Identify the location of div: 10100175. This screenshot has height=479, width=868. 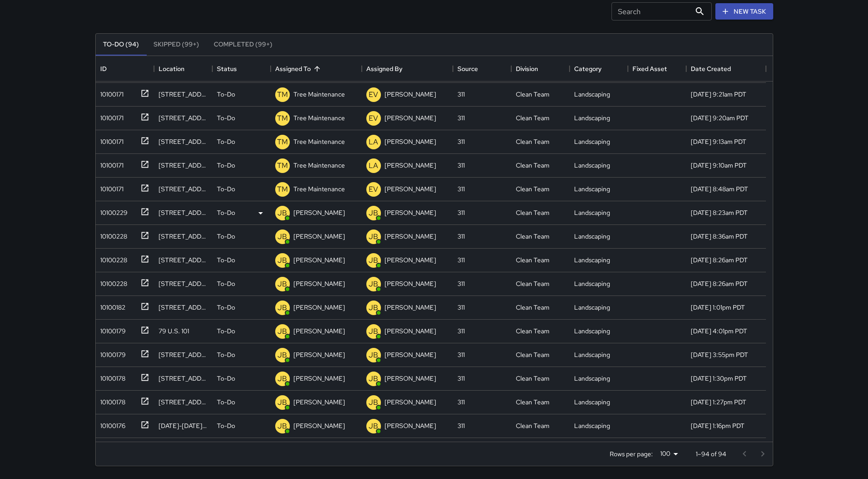
(110, 448).